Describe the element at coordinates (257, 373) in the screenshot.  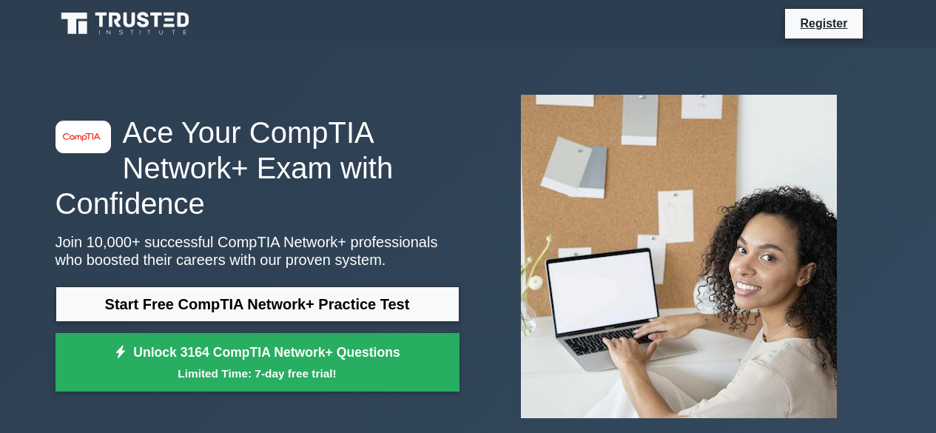
I see `small: Limited Time: 7-day free trial!` at that location.